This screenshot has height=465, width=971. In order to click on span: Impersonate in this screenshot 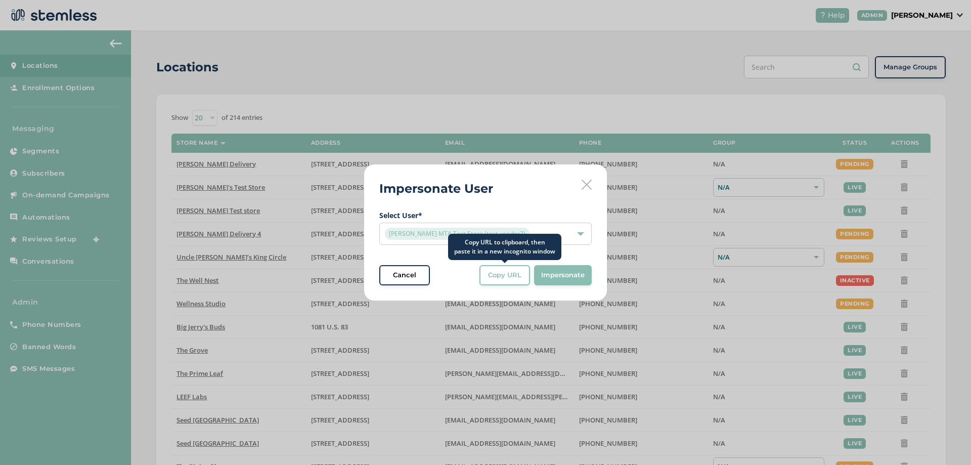, I will do `click(563, 275)`.